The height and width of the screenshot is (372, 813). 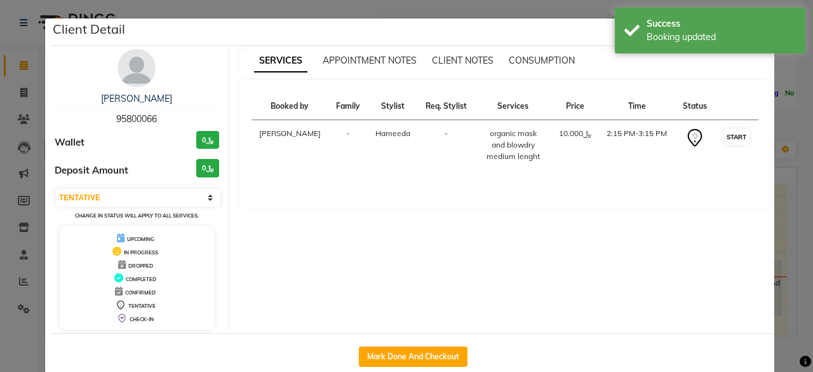 What do you see at coordinates (413, 356) in the screenshot?
I see `button: Mark Done And Checkout` at bounding box center [413, 356].